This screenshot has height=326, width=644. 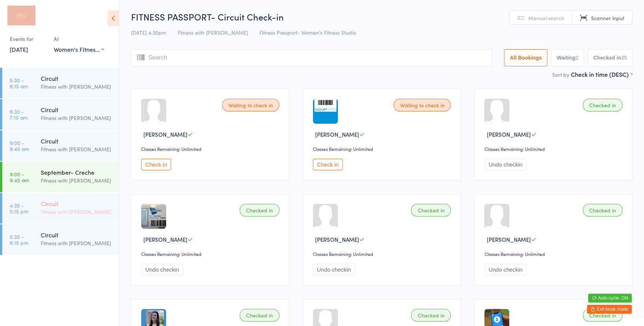 I want to click on div: 35, so click(x=624, y=58).